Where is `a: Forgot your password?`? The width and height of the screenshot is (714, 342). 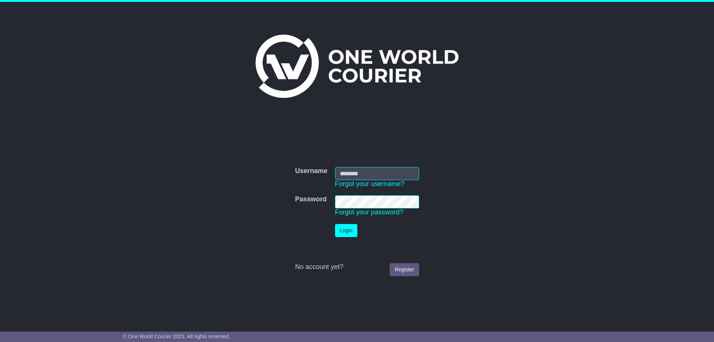 a: Forgot your password? is located at coordinates (369, 212).